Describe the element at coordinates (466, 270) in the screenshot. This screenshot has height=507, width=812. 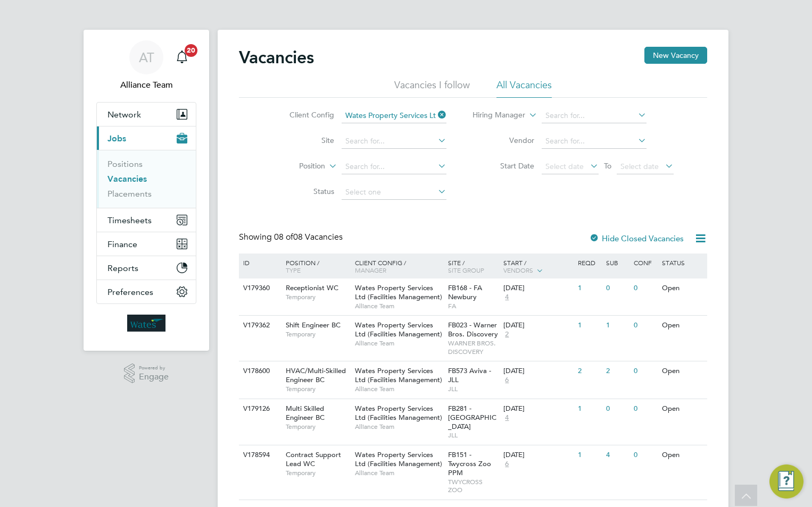
I see `span: Site Group` at that location.